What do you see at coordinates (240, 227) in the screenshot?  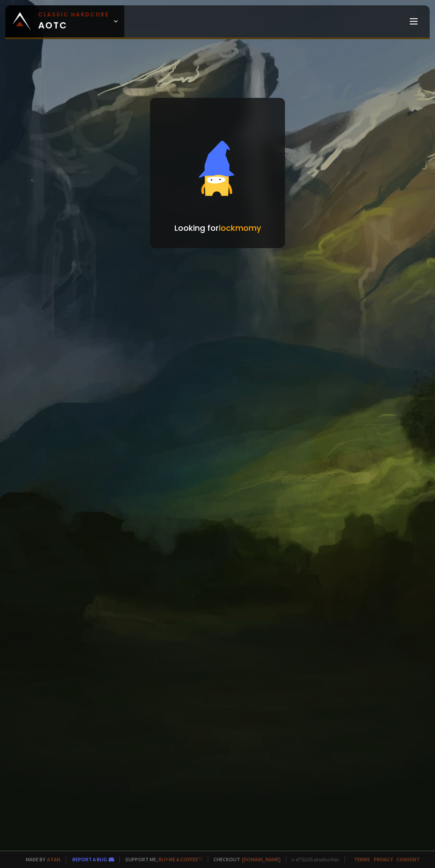 I see `span: lockmomy` at bounding box center [240, 227].